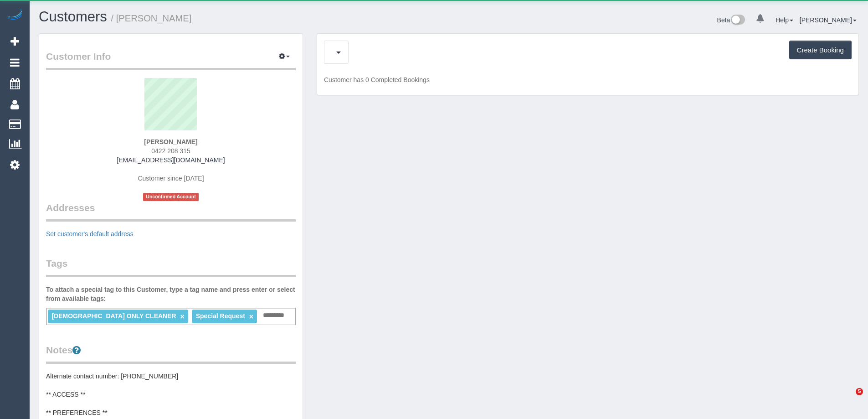 This screenshot has height=419, width=868. Describe the element at coordinates (73, 16) in the screenshot. I see `a: Customers` at that location.